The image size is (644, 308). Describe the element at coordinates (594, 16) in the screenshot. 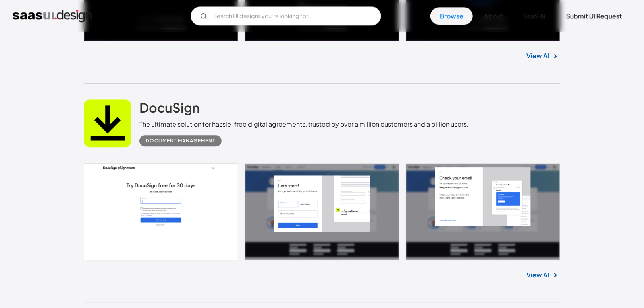

I see `a: Submit UI Request` at that location.